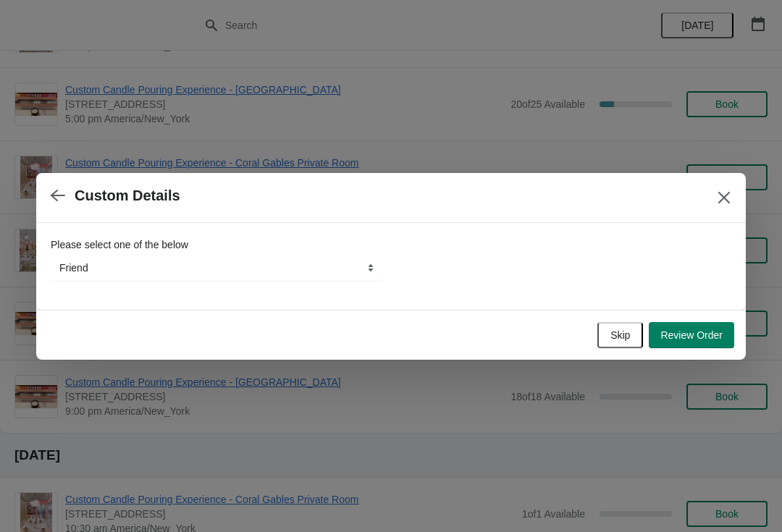 This screenshot has width=782, height=532. Describe the element at coordinates (620, 335) in the screenshot. I see `button: Skip` at that location.